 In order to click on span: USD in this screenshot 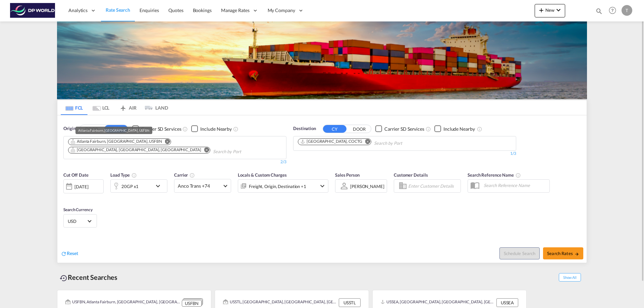, I will do `click(77, 221)`.